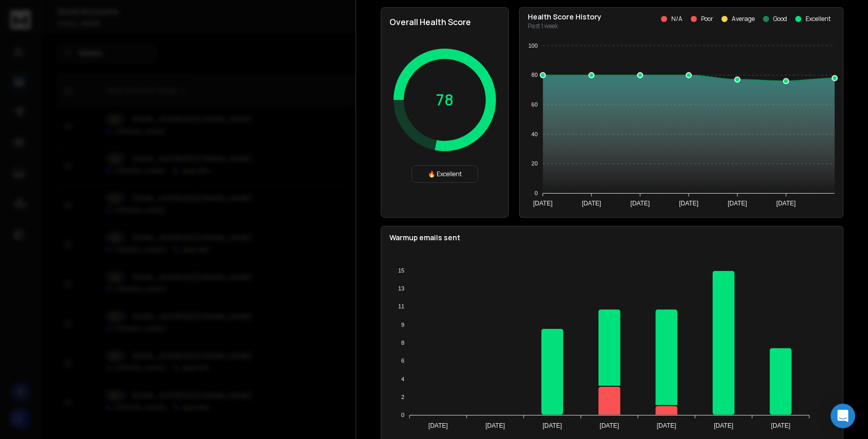 This screenshot has width=868, height=439. I want to click on tspan: 20, so click(534, 163).